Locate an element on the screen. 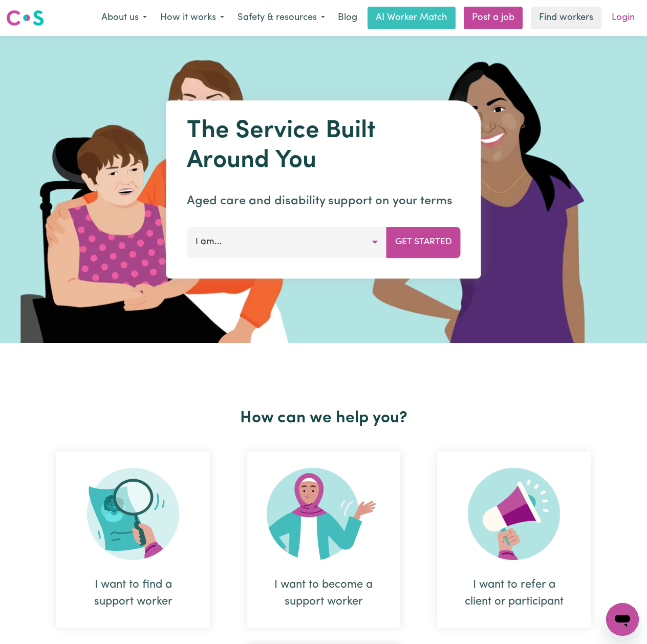  a: Careseekers logo is located at coordinates (25, 18).